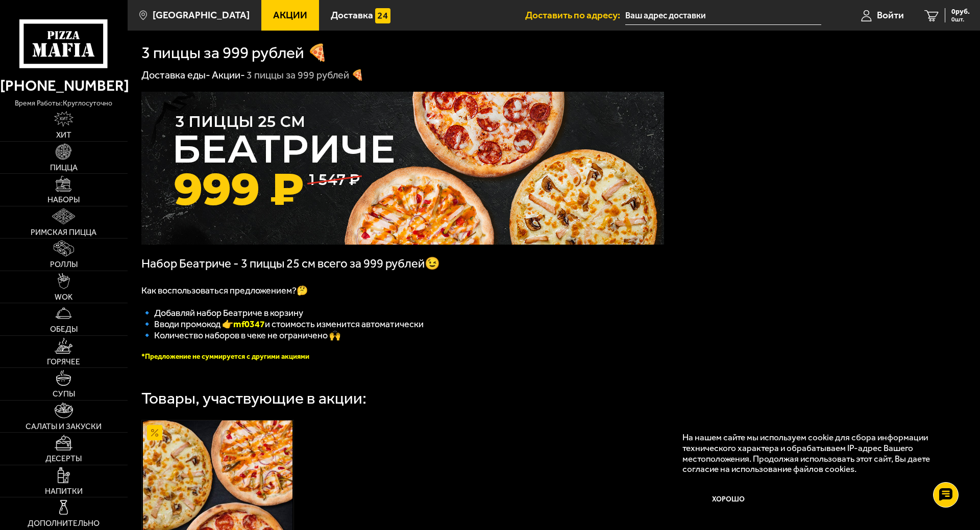  What do you see at coordinates (63, 459) in the screenshot?
I see `span: Десерты` at bounding box center [63, 459].